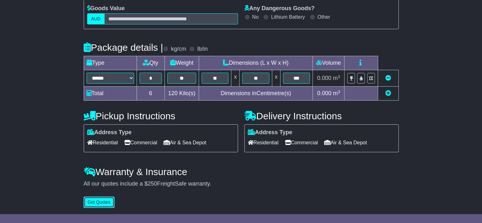 Image resolution: width=482 pixels, height=223 pixels. What do you see at coordinates (321, 116) in the screenshot?
I see `h4: Delivery Instructions` at bounding box center [321, 116].